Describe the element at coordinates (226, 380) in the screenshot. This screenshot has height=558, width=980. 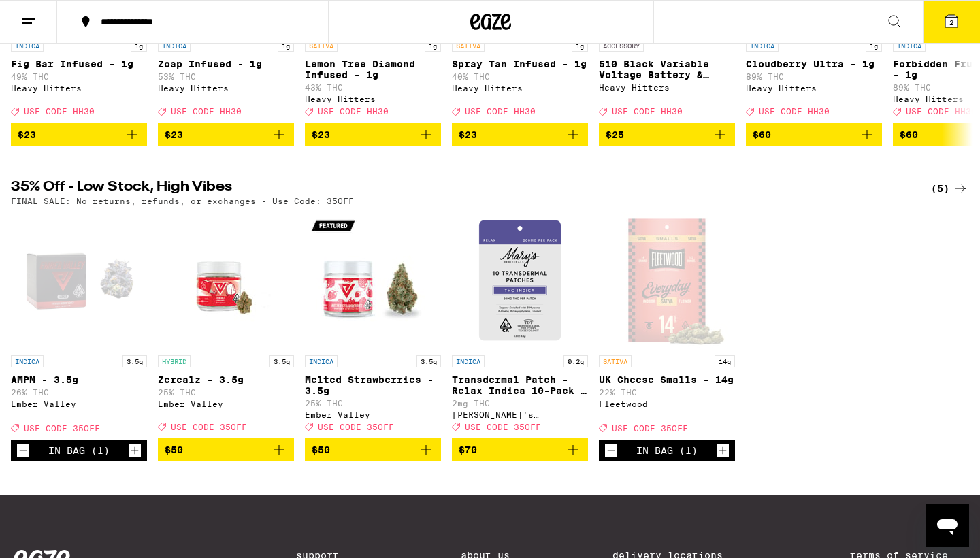
I see `p: Zerealz - 3.5g` at that location.